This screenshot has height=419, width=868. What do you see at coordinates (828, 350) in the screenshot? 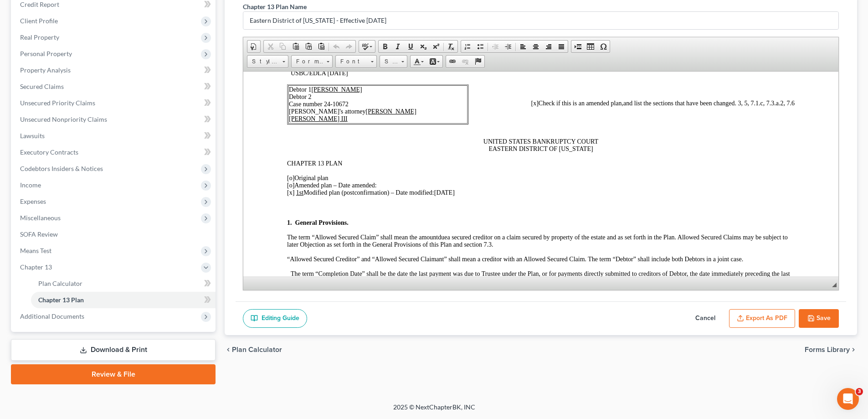
I see `span: Forms Library` at bounding box center [828, 350].